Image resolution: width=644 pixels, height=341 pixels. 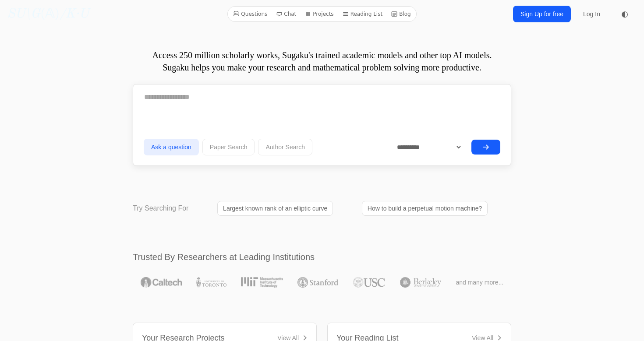 What do you see at coordinates (363, 14) in the screenshot?
I see `a: Reading List` at bounding box center [363, 14].